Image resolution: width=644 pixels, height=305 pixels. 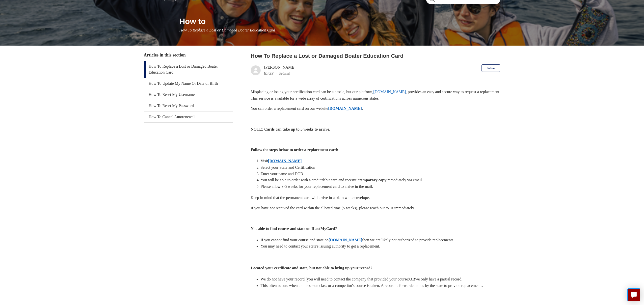 I want to click on button: Live chat, so click(x=634, y=295).